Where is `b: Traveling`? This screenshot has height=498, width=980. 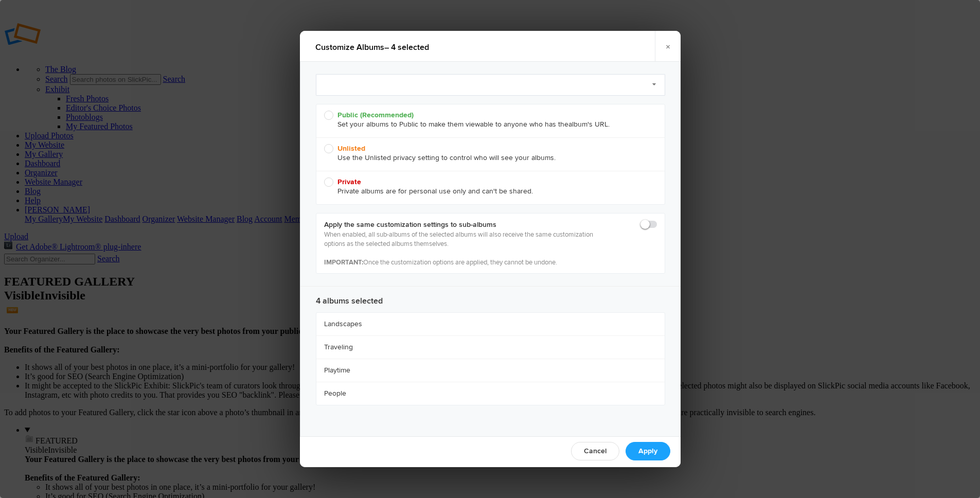 b: Traveling is located at coordinates (338, 347).